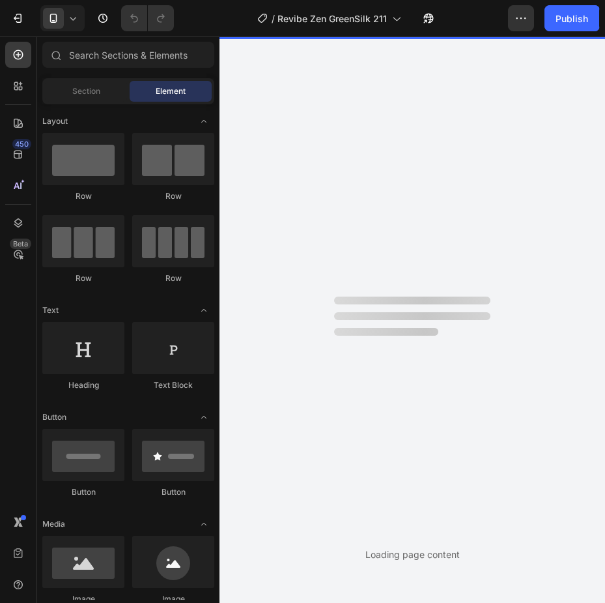  Describe the element at coordinates (50, 310) in the screenshot. I see `span: Text` at that location.